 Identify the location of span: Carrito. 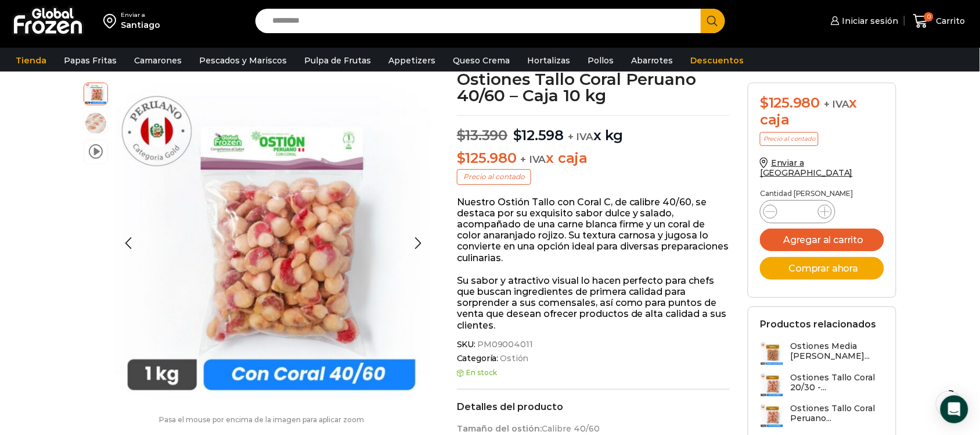
(950, 21).